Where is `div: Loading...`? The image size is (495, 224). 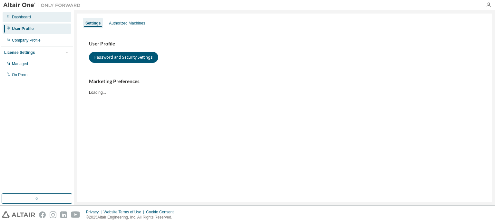
div: Loading... is located at coordinates (285, 86).